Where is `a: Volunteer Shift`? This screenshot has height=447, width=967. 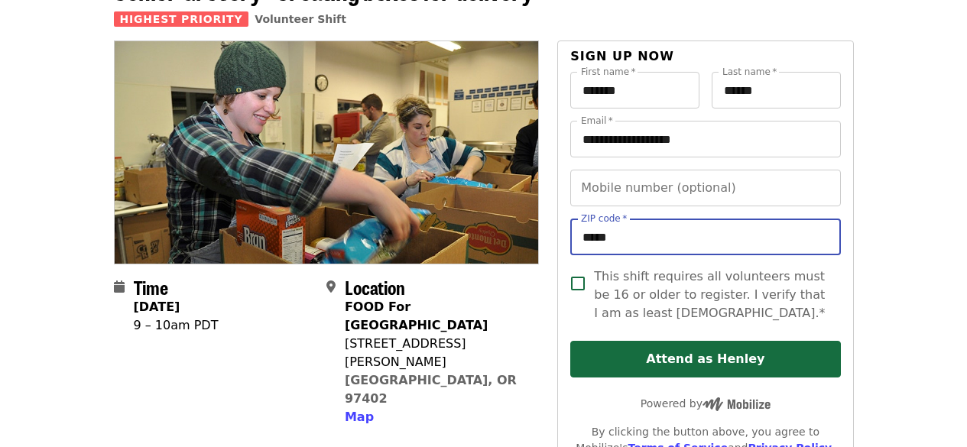
a: Volunteer Shift is located at coordinates (300, 19).